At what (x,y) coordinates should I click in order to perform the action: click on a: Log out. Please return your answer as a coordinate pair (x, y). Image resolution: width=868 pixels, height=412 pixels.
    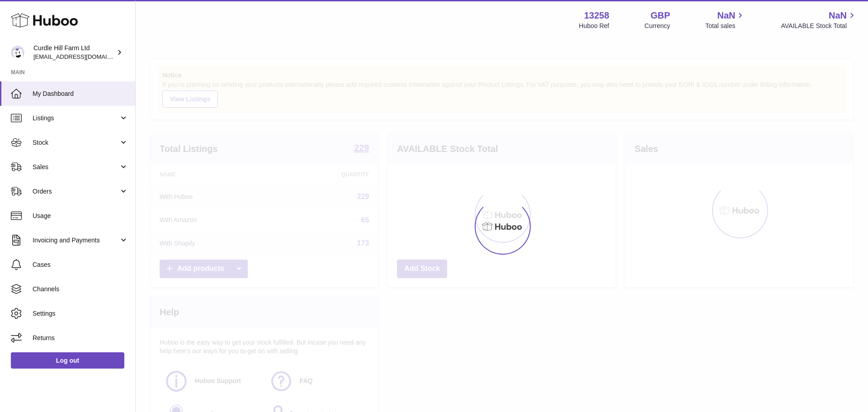
    Looking at the image, I should click on (67, 360).